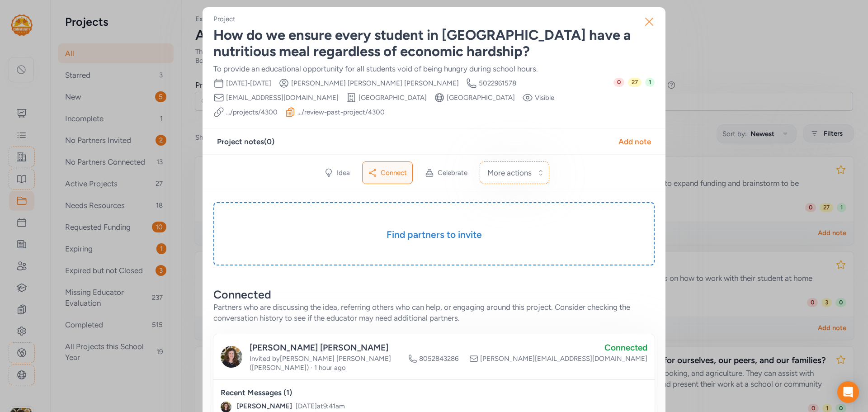 The image size is (868, 412). Describe the element at coordinates (619, 82) in the screenshot. I see `span: 0` at that location.